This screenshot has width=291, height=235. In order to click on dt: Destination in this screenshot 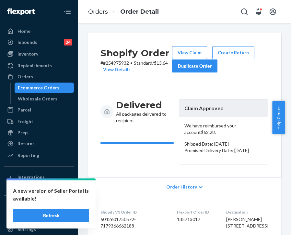, I will do `click(247, 211)`.